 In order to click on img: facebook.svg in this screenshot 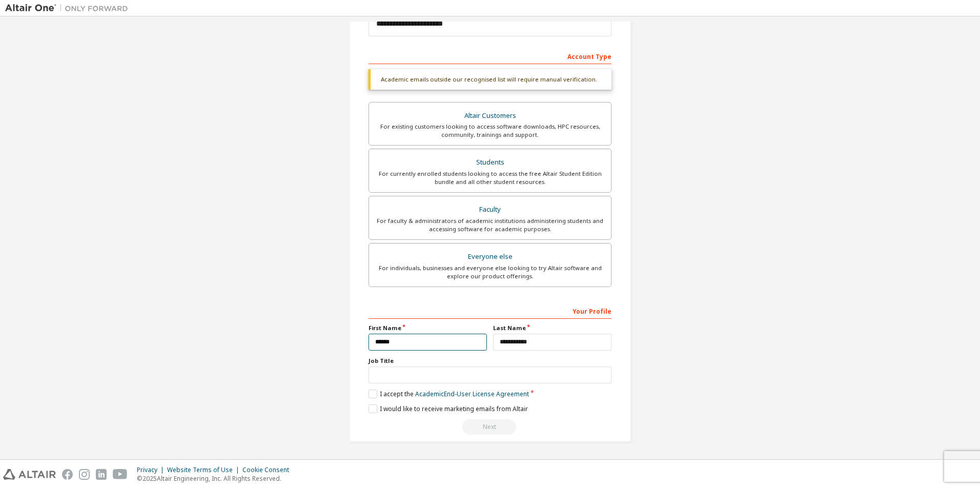, I will do `click(67, 474)`.